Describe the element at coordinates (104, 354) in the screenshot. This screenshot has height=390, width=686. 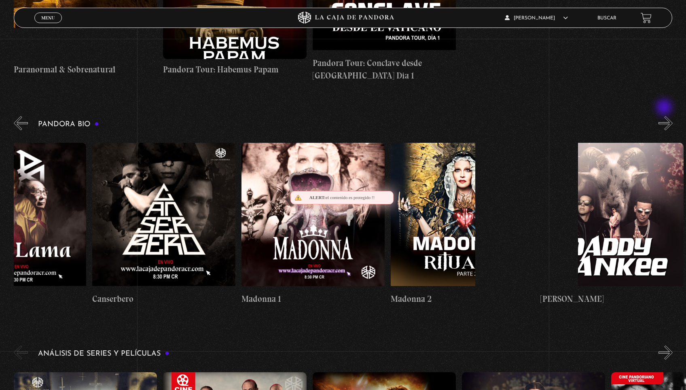
I see `h3: Análisis de series y películas` at that location.